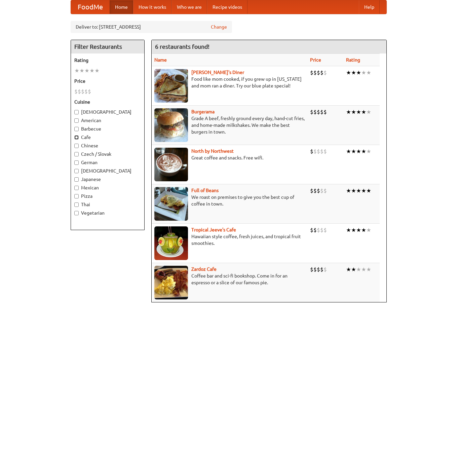  What do you see at coordinates (107, 121) in the screenshot?
I see `label: American` at bounding box center [107, 121].